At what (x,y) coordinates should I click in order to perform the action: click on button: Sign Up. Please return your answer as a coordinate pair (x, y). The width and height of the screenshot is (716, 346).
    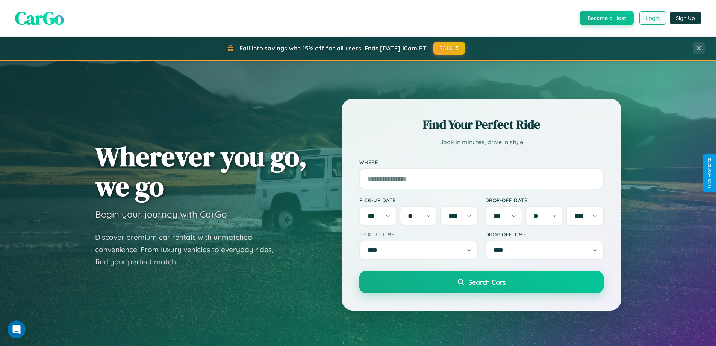
    Looking at the image, I should click on (686, 18).